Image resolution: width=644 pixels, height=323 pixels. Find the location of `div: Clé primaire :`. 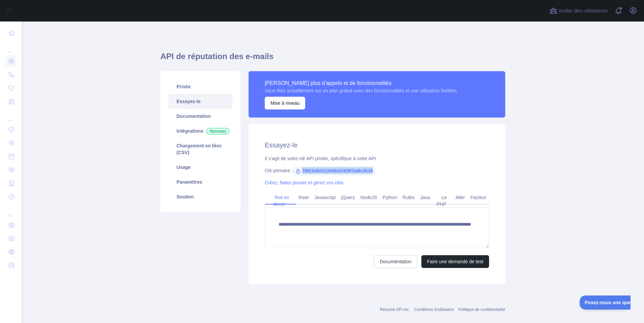

div: Clé primaire : is located at coordinates (377, 171).